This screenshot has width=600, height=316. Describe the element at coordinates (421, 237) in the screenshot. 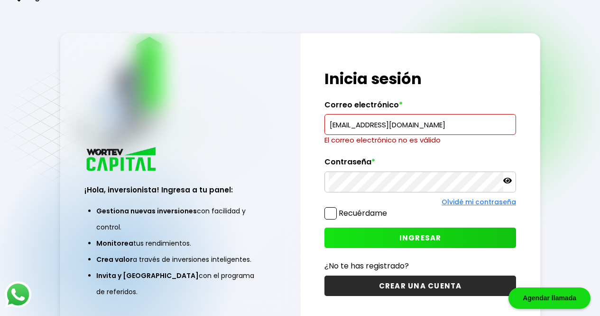

I see `button: INGRESAR` at that location.